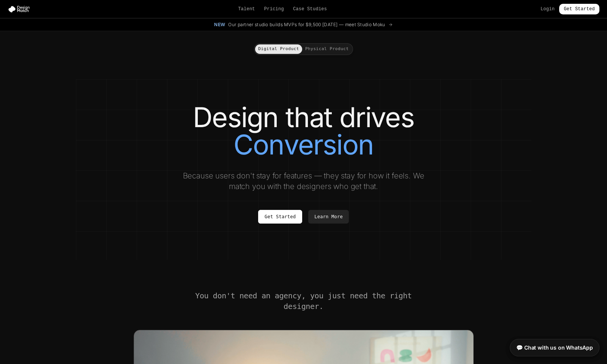 The width and height of the screenshot is (607, 364). Describe the element at coordinates (327, 49) in the screenshot. I see `button: Physical Product` at that location.